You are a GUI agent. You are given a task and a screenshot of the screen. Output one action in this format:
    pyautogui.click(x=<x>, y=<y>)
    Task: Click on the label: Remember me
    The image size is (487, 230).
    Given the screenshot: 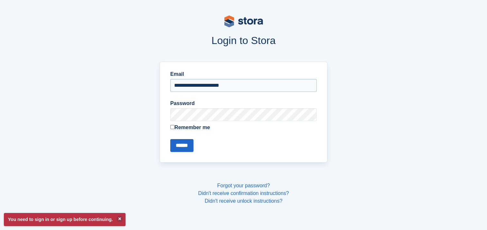 What is the action you would take?
    pyautogui.click(x=243, y=128)
    